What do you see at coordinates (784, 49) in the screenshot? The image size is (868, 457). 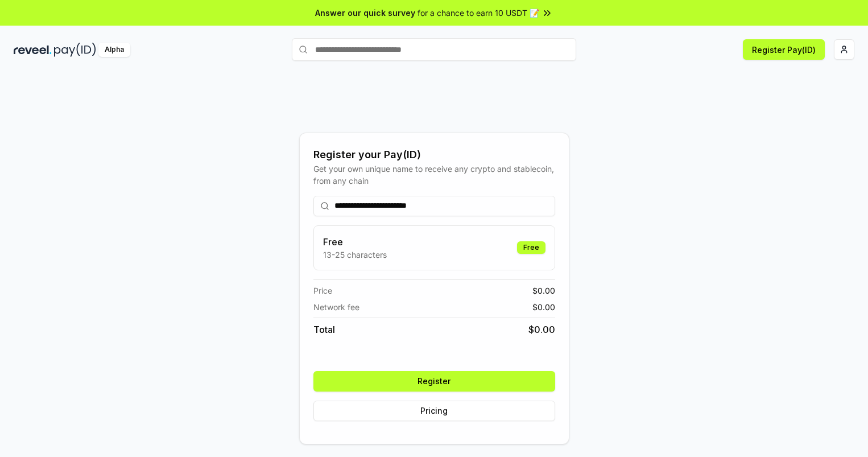 I see `button: Register Pay(ID)` at bounding box center [784, 49].